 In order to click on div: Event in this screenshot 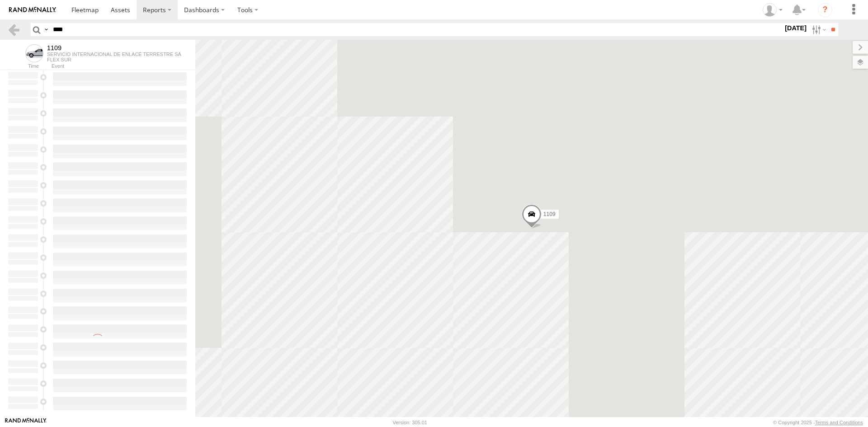, I will do `click(124, 66)`.